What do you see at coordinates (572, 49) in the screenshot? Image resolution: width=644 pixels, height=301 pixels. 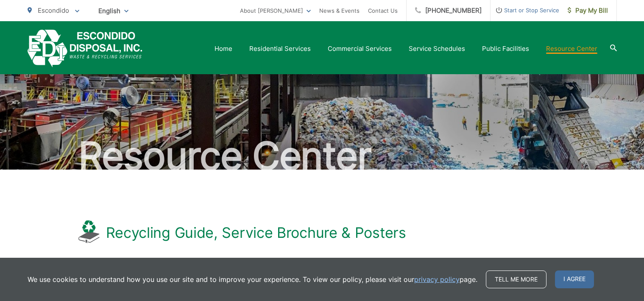 I see `a: Resource Center` at bounding box center [572, 49].